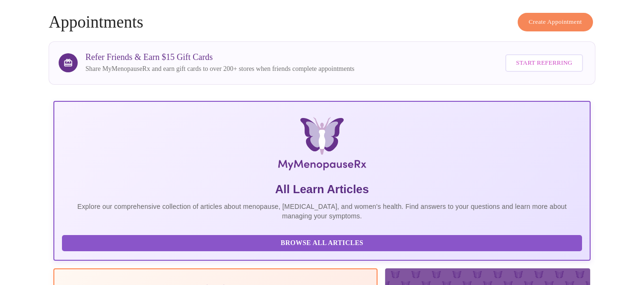 The width and height of the screenshot is (644, 285). Describe the element at coordinates (322, 243) in the screenshot. I see `span: Browse All Articles` at that location.